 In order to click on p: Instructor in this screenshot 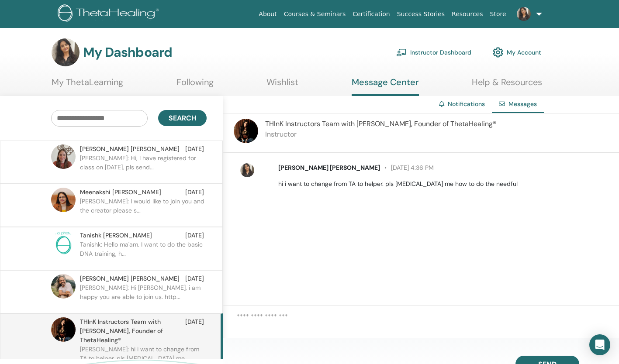, I will do `click(380, 134)`.